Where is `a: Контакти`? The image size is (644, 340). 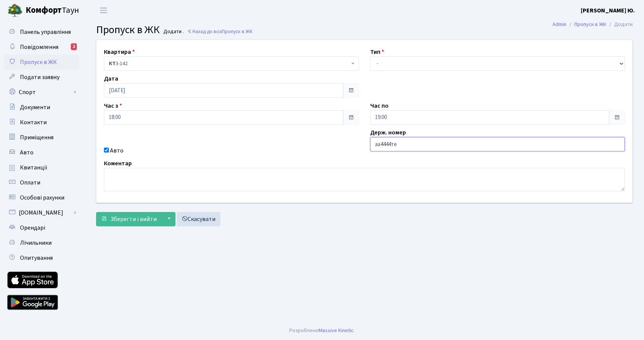
a: Контакти is located at coordinates (41, 122).